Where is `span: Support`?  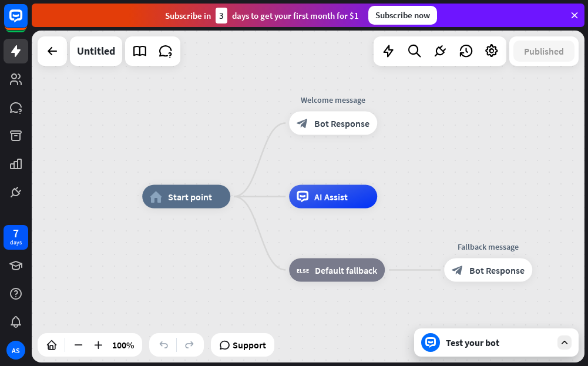
span: Support is located at coordinates (249, 345).